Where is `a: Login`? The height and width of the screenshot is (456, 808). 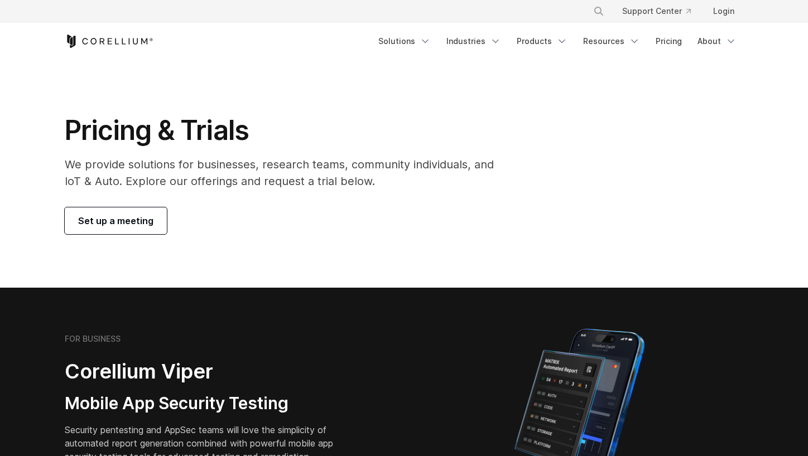
a: Login is located at coordinates (724, 11).